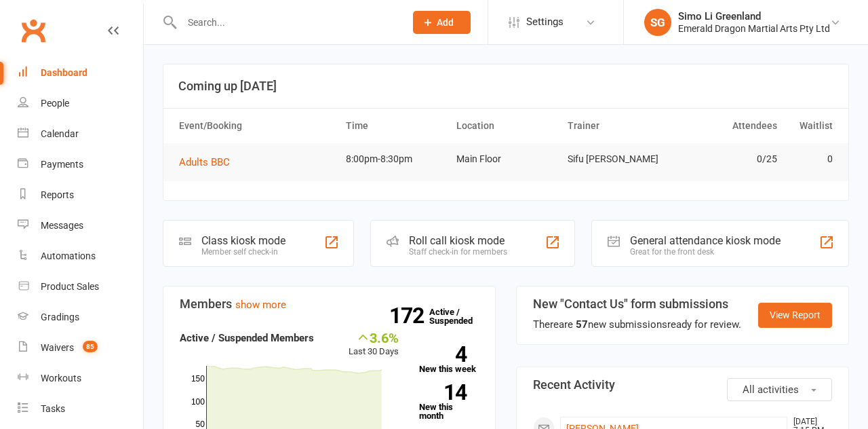 The height and width of the screenshot is (429, 868). What do you see at coordinates (770, 390) in the screenshot?
I see `span: All activities` at bounding box center [770, 390].